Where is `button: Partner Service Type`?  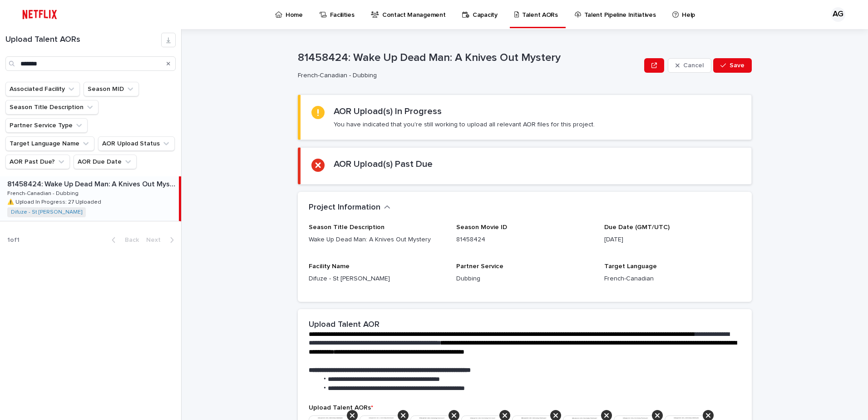 button: Partner Service Type is located at coordinates (46, 126).